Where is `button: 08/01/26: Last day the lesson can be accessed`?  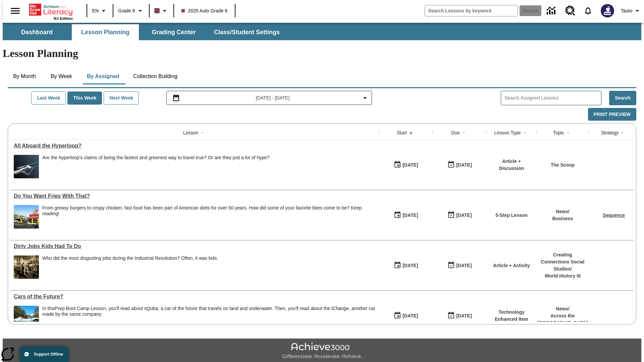
button: 08/01/26: Last day the lesson can be accessed is located at coordinates (460, 316).